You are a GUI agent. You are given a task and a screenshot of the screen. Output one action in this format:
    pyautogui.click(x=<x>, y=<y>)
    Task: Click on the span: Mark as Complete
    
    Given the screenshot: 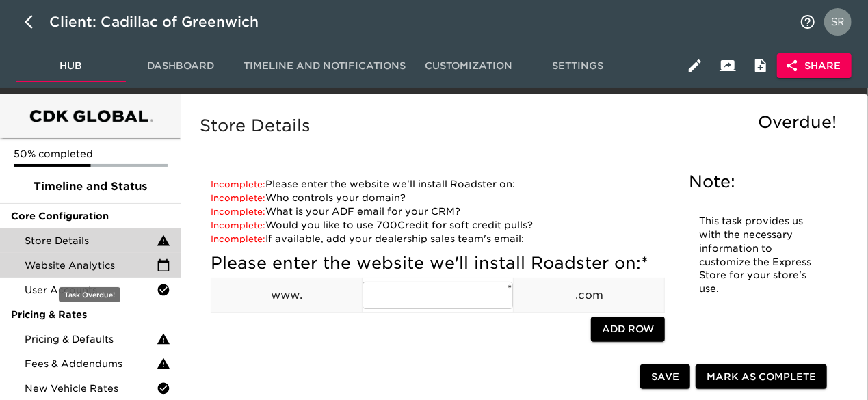 What is the action you would take?
    pyautogui.click(x=762, y=376)
    